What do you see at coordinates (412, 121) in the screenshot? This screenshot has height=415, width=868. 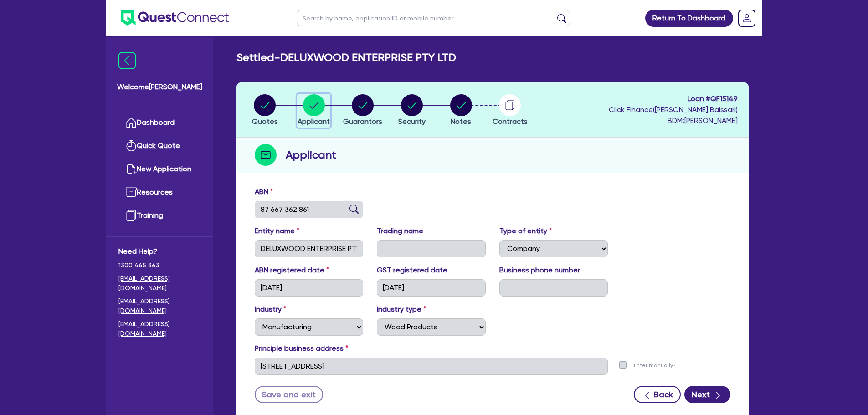 I see `span: Security` at bounding box center [412, 121].